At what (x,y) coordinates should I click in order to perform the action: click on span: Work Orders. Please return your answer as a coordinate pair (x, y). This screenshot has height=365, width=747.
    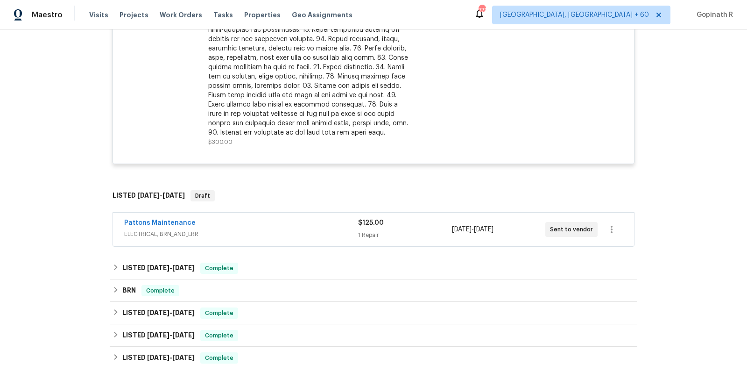
    Looking at the image, I should click on (181, 15).